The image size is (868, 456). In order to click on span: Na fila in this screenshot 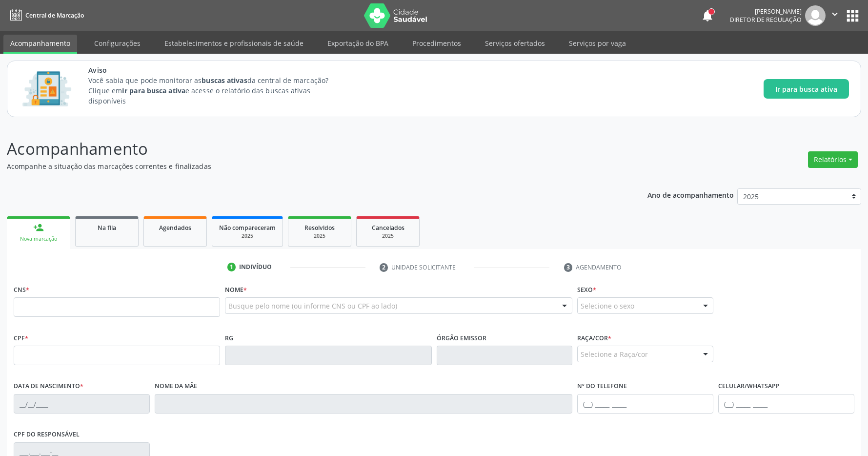, I will do `click(107, 228)`.